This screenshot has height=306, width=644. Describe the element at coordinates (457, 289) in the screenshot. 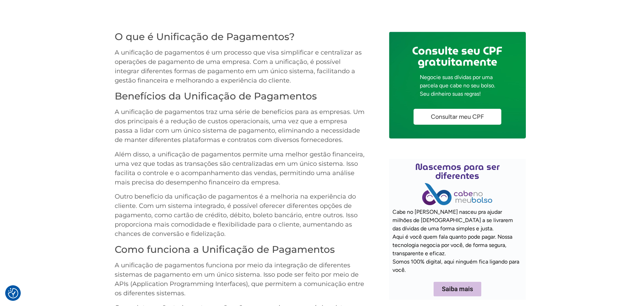

I see `span: Saiba mais` at that location.